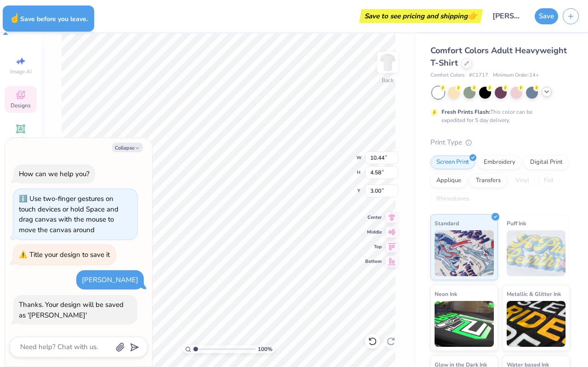  What do you see at coordinates (499, 142) in the screenshot?
I see `div: Print Type` at bounding box center [499, 142].